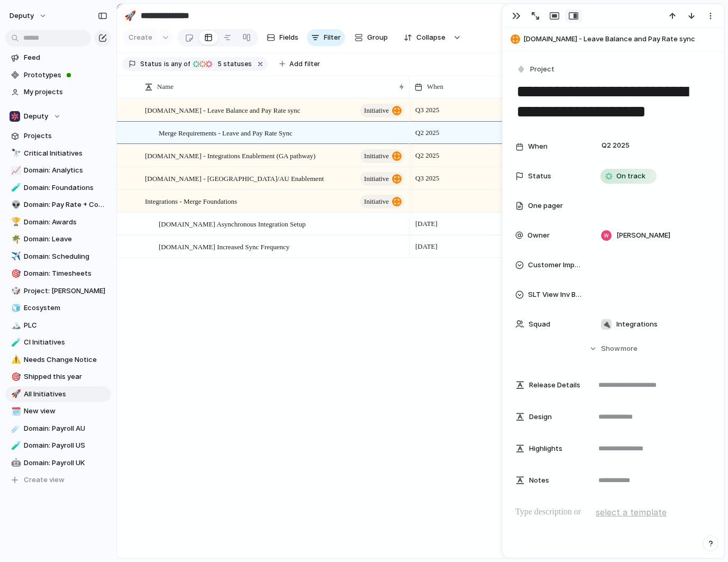 The width and height of the screenshot is (728, 562). I want to click on a: ✈️Domain: Scheduling, so click(58, 256).